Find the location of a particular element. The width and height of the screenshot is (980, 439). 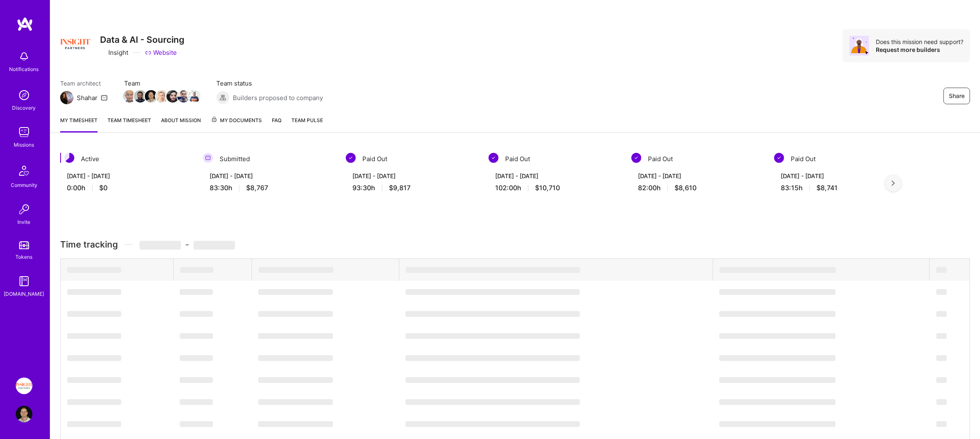

img: Community is located at coordinates (24, 170).